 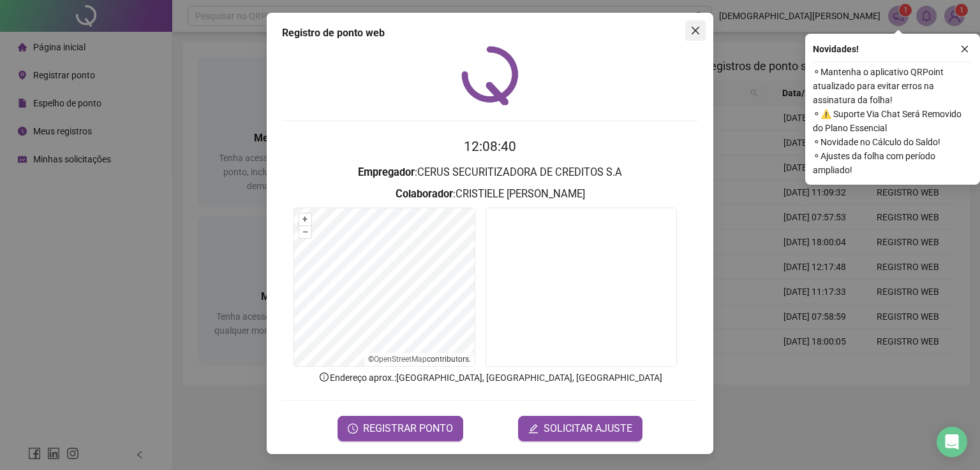 What do you see at coordinates (353, 429) in the screenshot?
I see `span: clock-circle` at bounding box center [353, 429].